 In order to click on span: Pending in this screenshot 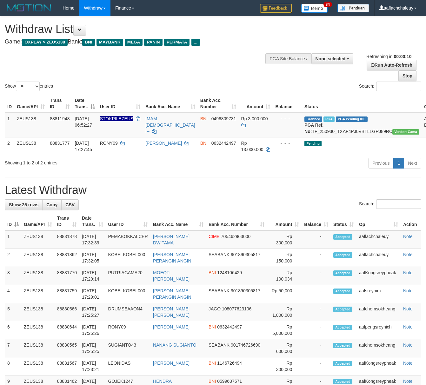, I will do `click(313, 143)`.